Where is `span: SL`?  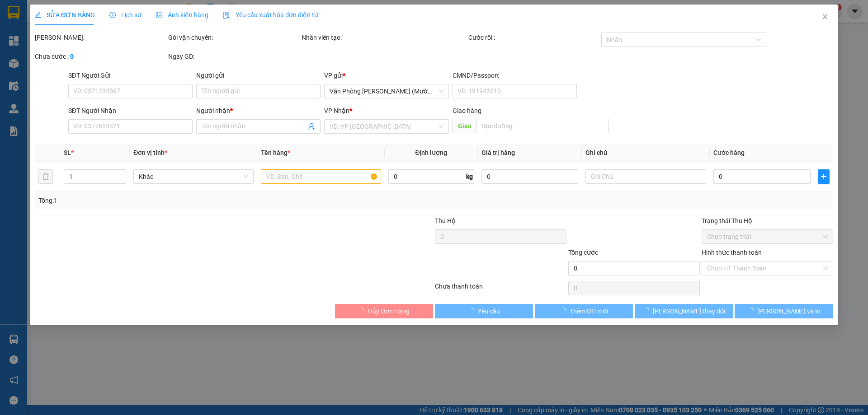 span: SL is located at coordinates (67, 153).